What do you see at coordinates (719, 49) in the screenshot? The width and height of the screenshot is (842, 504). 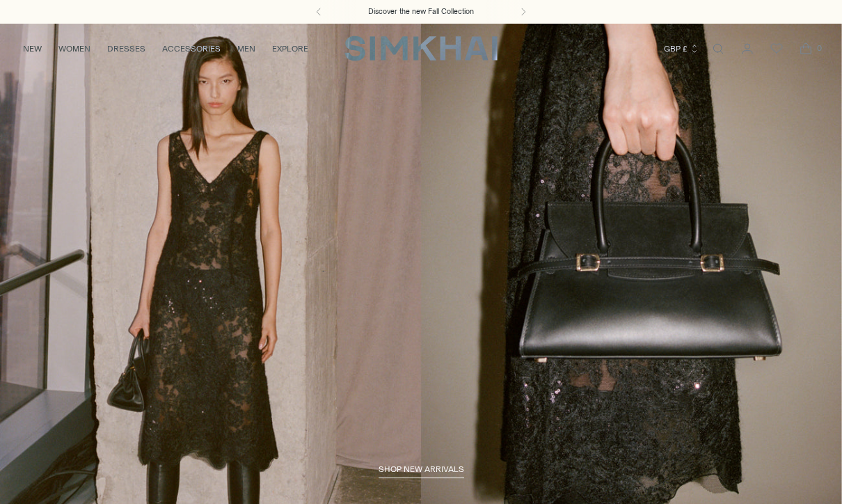 I see `a: Open search modal` at bounding box center [719, 49].